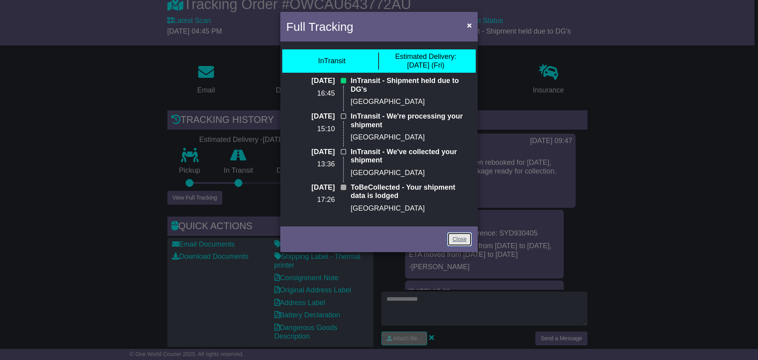 The image size is (758, 360). I want to click on p: ToBeCollected - Your shipment data is lodged, so click(411, 192).